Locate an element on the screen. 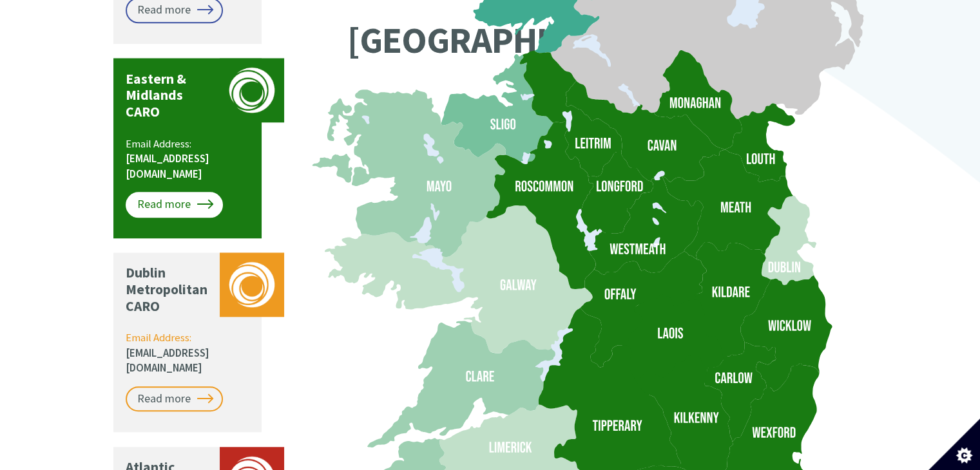  p: Eastern & Midlands CARO is located at coordinates (169, 96).